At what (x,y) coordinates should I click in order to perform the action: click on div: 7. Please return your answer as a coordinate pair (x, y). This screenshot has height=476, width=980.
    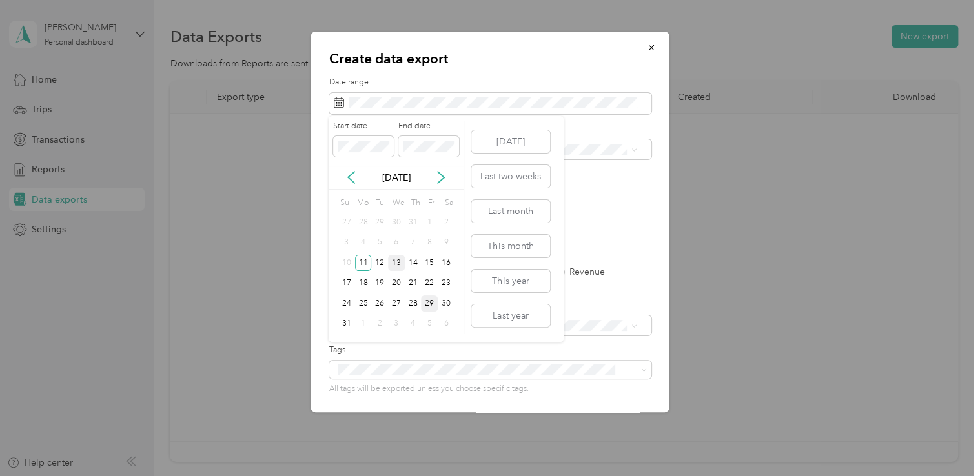
    Looking at the image, I should click on (413, 242).